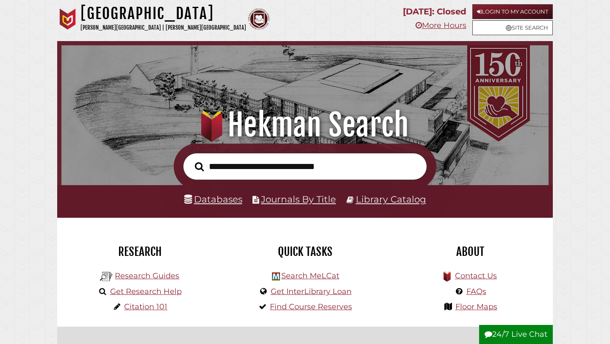 The width and height of the screenshot is (610, 344). I want to click on a: More Hours, so click(441, 25).